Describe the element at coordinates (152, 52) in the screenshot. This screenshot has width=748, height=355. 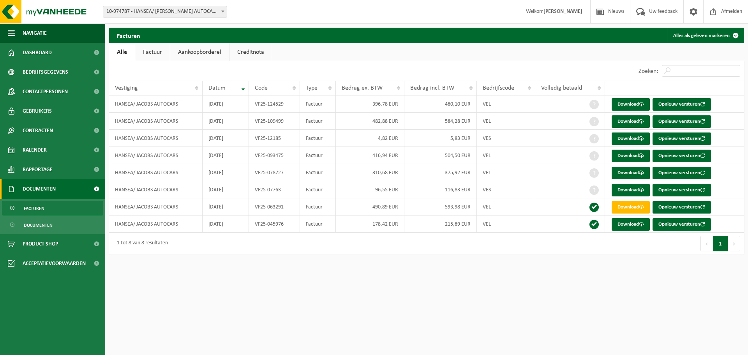
I see `a: Factuur` at that location.